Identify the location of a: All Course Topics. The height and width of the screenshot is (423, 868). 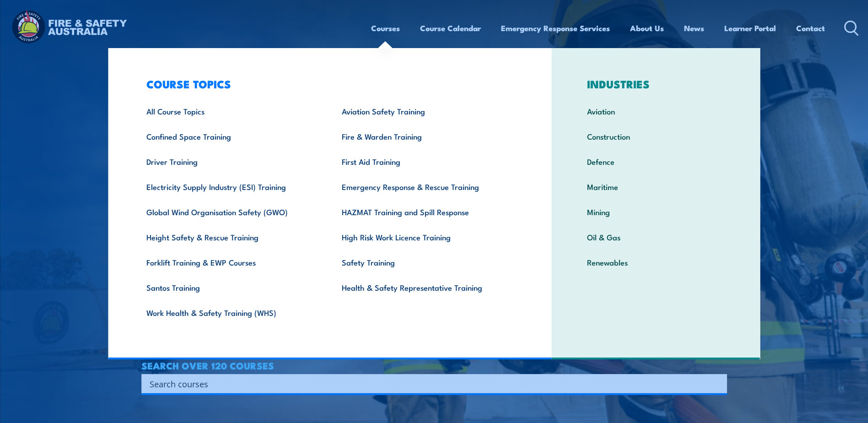
(230, 111).